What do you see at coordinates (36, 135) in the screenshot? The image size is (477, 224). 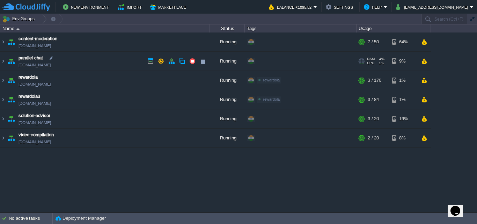 I see `a: video-compilation` at bounding box center [36, 135].